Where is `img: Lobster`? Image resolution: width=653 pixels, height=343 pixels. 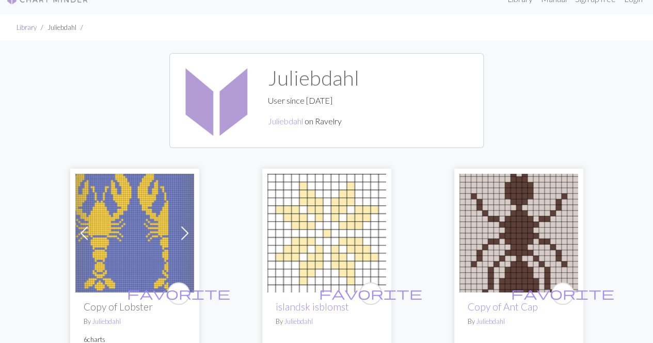
img: Lobster is located at coordinates (135, 233).